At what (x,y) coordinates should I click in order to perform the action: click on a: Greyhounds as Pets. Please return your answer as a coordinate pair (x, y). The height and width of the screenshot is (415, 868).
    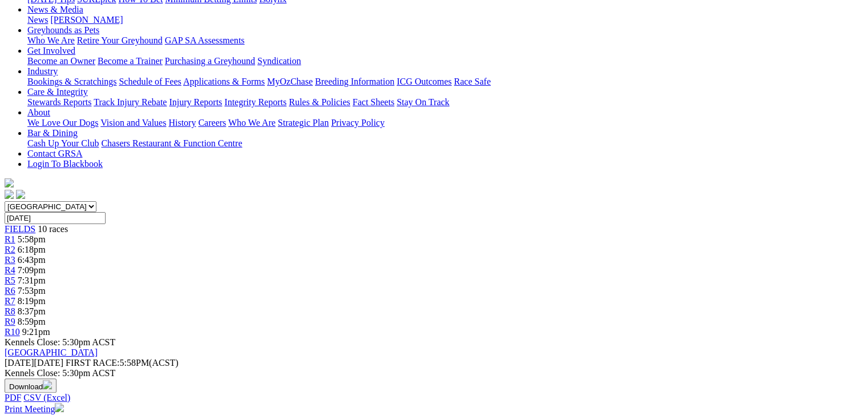
    Looking at the image, I should click on (63, 29).